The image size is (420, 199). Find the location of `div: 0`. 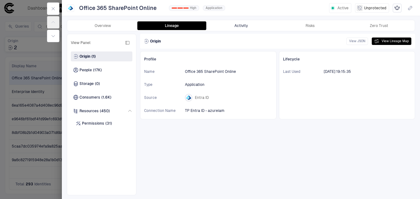

div: 0 is located at coordinates (174, 8).